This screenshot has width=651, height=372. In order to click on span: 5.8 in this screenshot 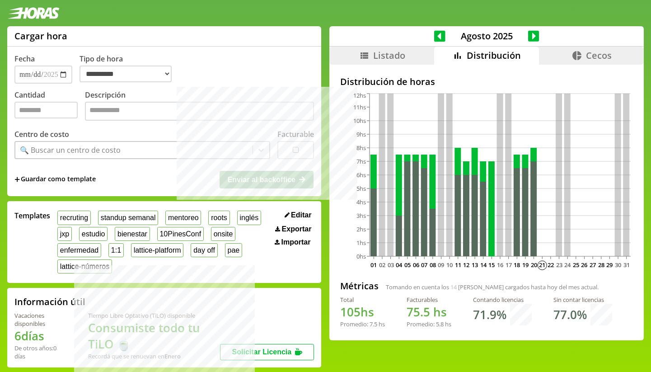, I will do `click(440, 324)`.